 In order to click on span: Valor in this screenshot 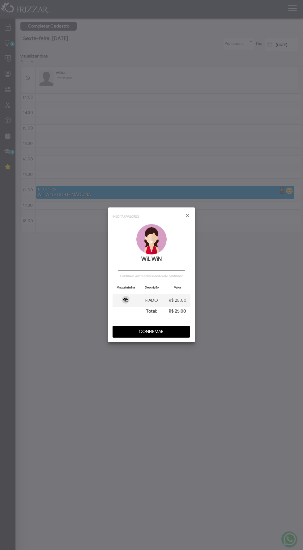, I will do `click(177, 287)`.